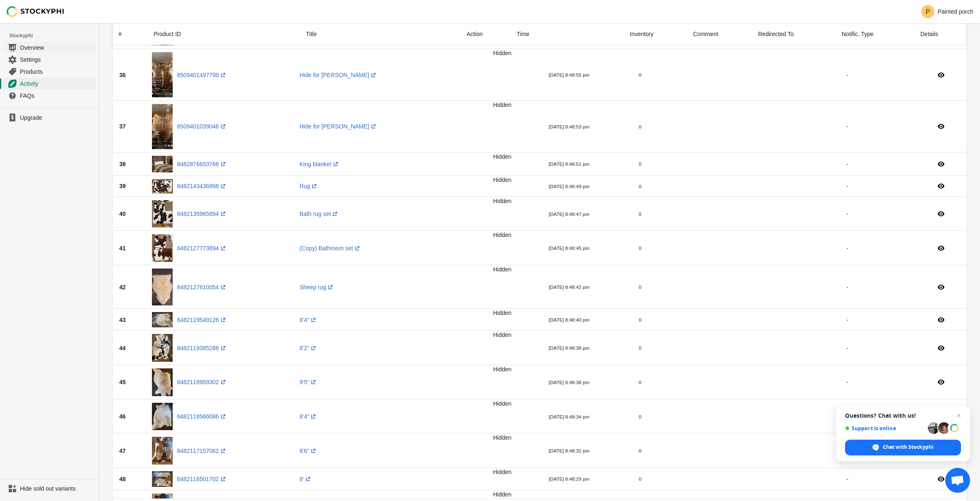 This screenshot has width=980, height=501. What do you see at coordinates (908, 447) in the screenshot?
I see `span: Chat with Stockyphi` at bounding box center [908, 447].